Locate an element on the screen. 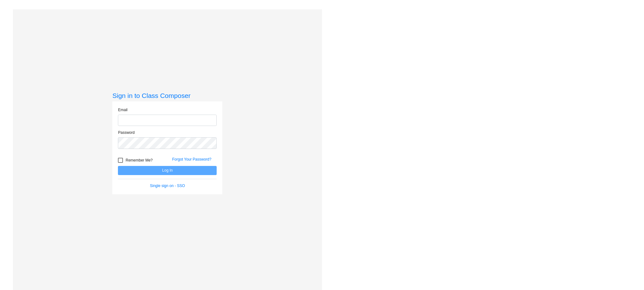  label: Password is located at coordinates (126, 132).